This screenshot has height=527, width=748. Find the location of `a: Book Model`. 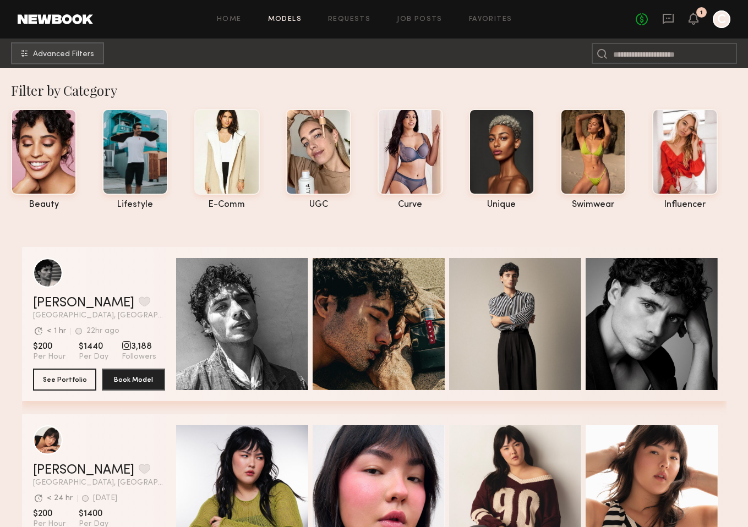

a: Book Model is located at coordinates (133, 380).